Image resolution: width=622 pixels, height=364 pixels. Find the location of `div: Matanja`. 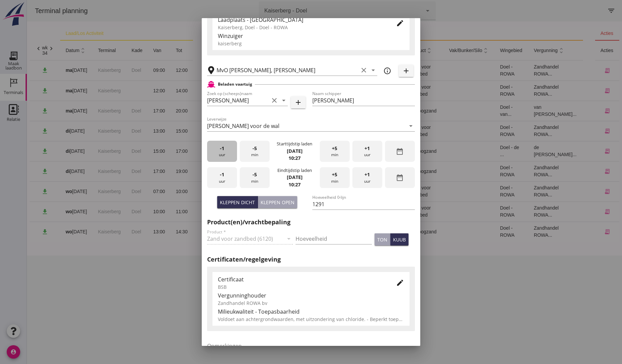

div: Matanja is located at coordinates (203, 151).